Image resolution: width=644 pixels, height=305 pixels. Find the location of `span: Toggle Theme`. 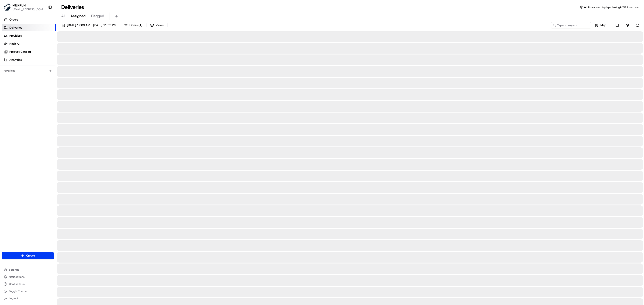

span: Toggle Theme is located at coordinates (18, 291).